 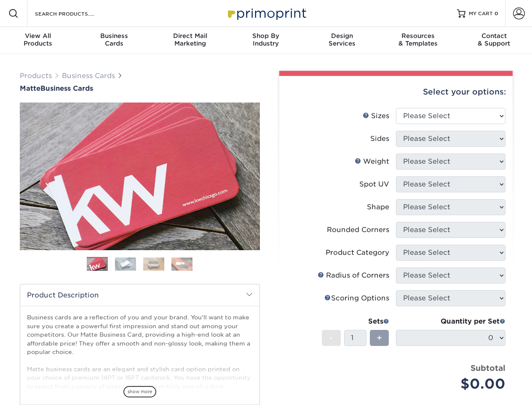 I want to click on a: BusinessCards, so click(x=114, y=41).